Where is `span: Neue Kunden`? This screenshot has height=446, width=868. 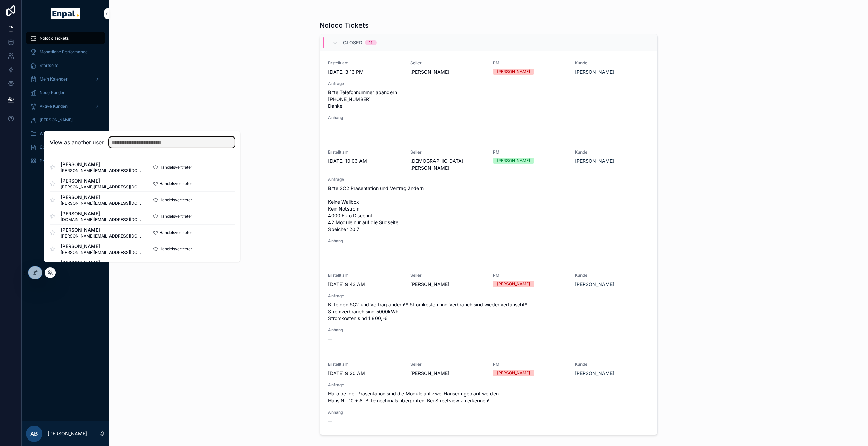
span: Neue Kunden is located at coordinates (53, 93).